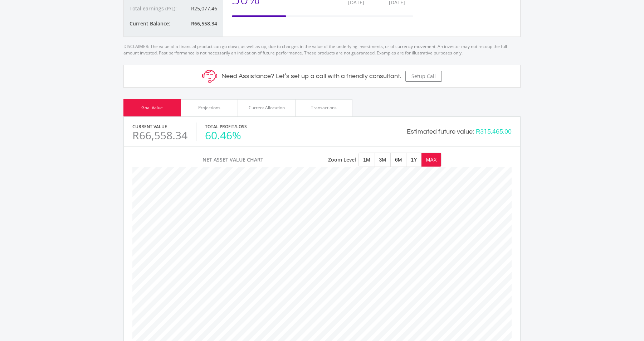 The image size is (644, 341). What do you see at coordinates (342, 159) in the screenshot?
I see `span: Zoom Level` at bounding box center [342, 159].